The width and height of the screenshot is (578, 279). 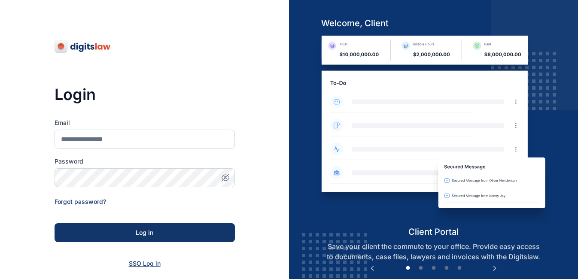 I want to click on label: Email, so click(x=145, y=123).